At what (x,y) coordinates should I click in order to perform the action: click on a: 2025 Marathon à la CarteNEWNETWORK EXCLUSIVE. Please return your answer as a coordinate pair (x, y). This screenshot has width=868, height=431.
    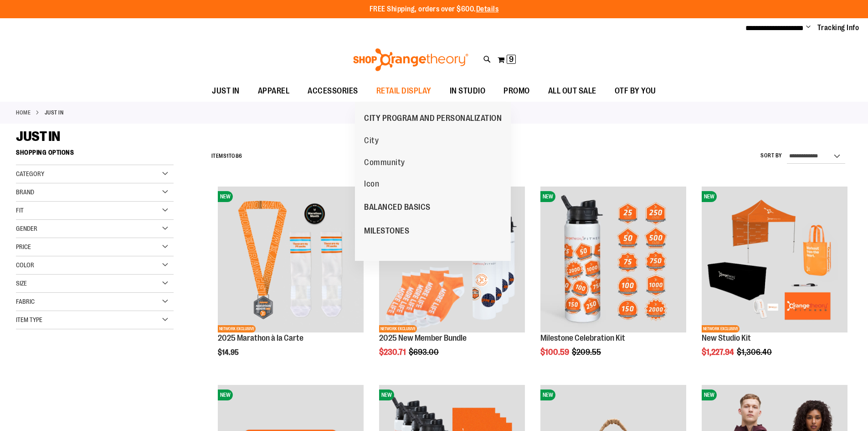
    Looking at the image, I should click on (291, 260).